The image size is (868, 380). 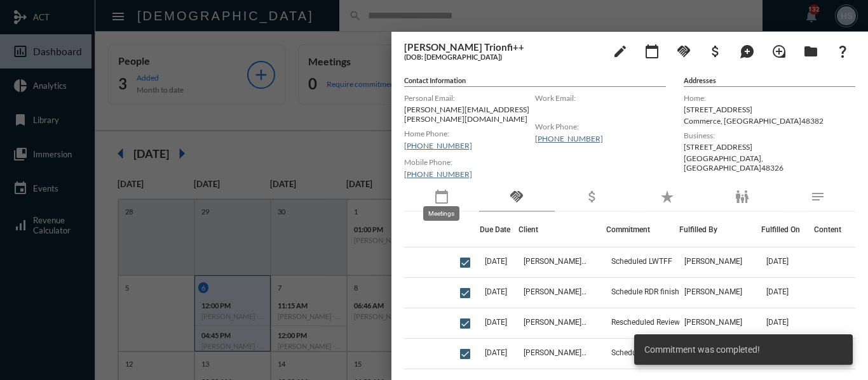 What do you see at coordinates (779, 51) in the screenshot?
I see `mat-icon: loupe` at bounding box center [779, 51].